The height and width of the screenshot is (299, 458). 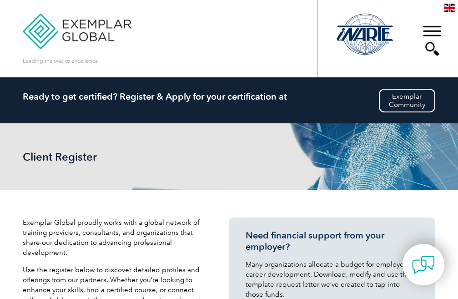 I want to click on p: Leading the way to excellence, so click(x=61, y=61).